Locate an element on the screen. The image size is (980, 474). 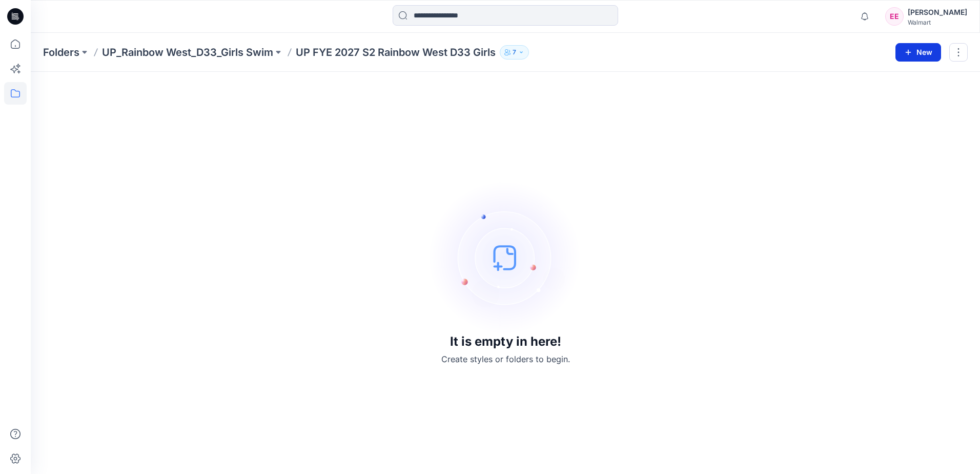
a: UP_Rainbow West_D33_Girls Swim is located at coordinates (188, 52).